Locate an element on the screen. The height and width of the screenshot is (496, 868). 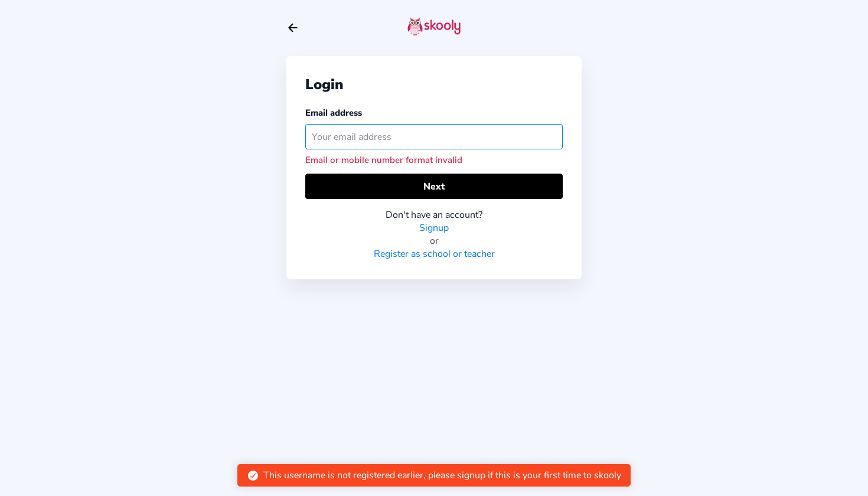
input: Your email address is located at coordinates (434, 136).